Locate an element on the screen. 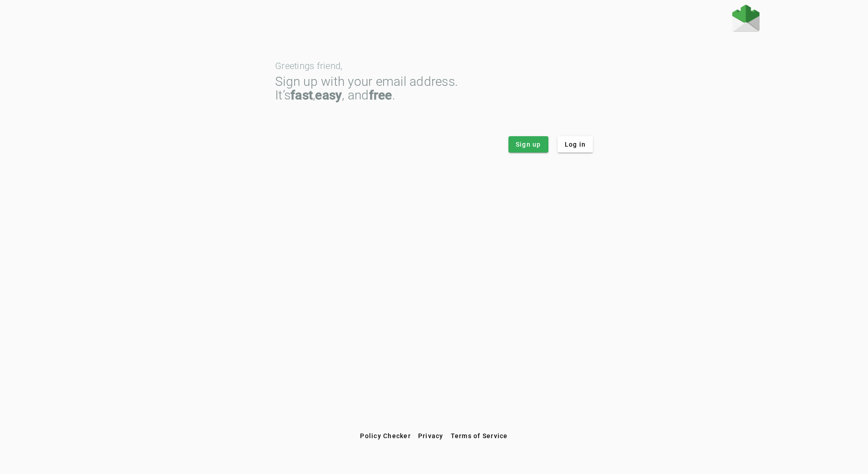  span: Terms of Service is located at coordinates (479, 436).